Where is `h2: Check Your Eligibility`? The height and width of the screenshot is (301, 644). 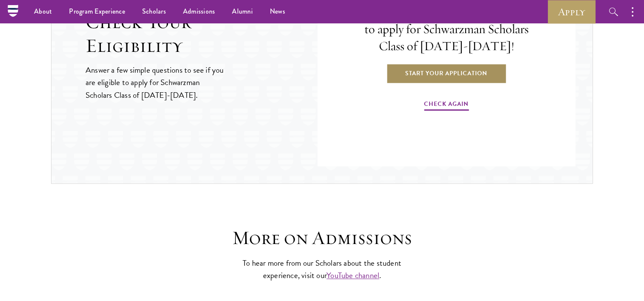 h2: Check Your Eligibility is located at coordinates (201, 34).